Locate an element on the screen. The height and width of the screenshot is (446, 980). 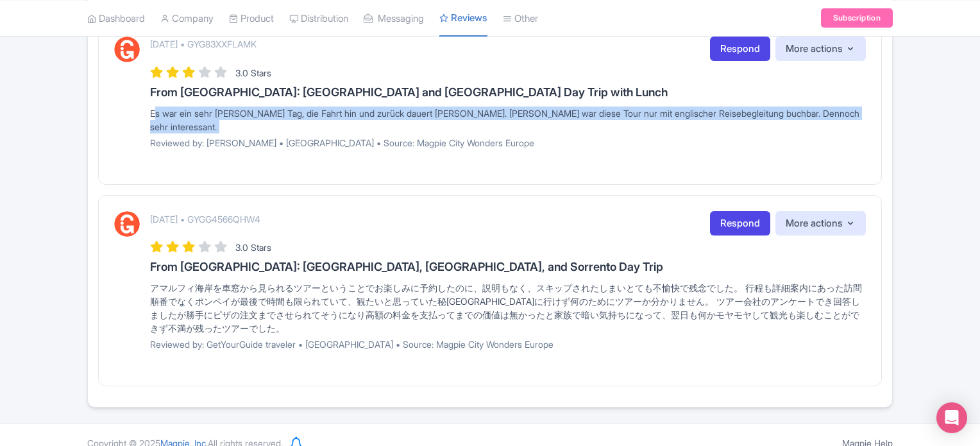
a: Dashboard is located at coordinates (116, 18).